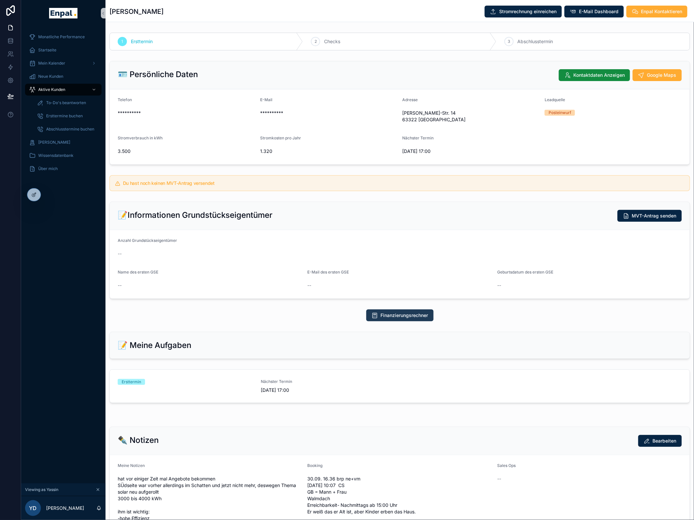  I want to click on h2: 📝 Meine Aufgaben, so click(154, 345).